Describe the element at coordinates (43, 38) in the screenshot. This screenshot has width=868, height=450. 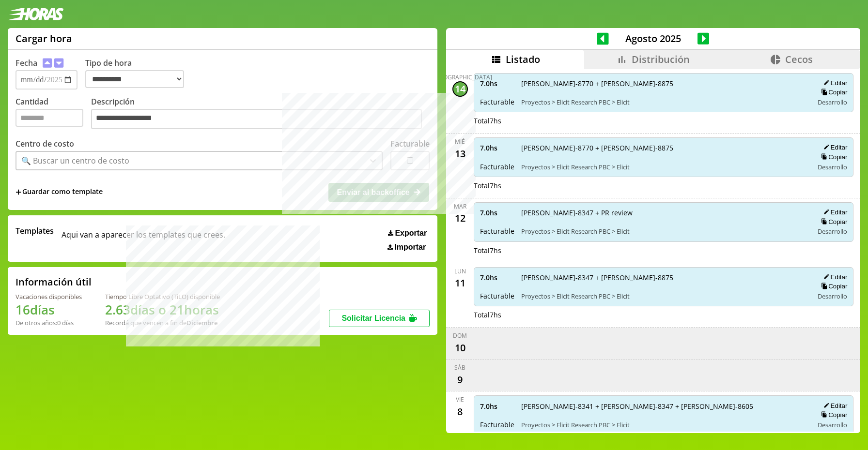
I see `h1: Cargar hora` at that location.